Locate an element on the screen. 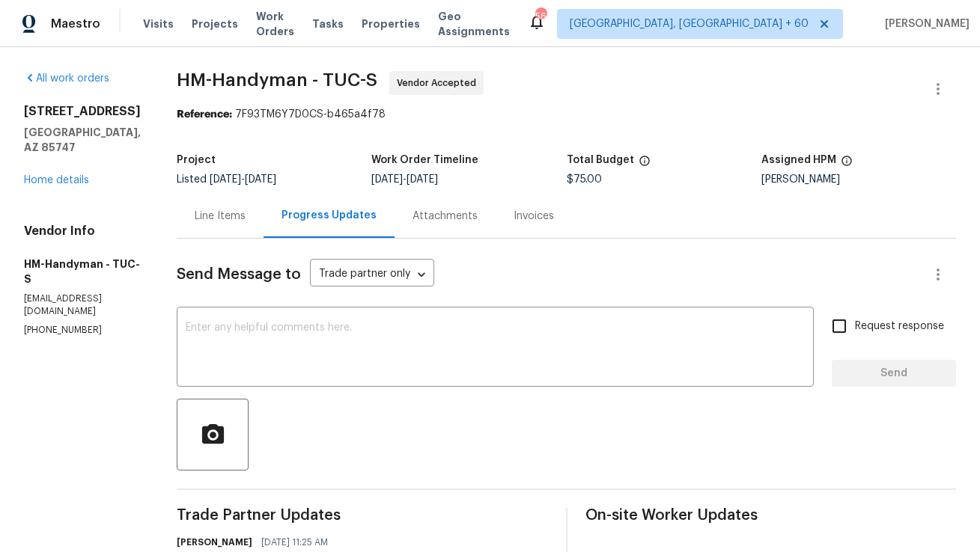 Image resolution: width=980 pixels, height=552 pixels. h5: Assigned HPM is located at coordinates (799, 161).